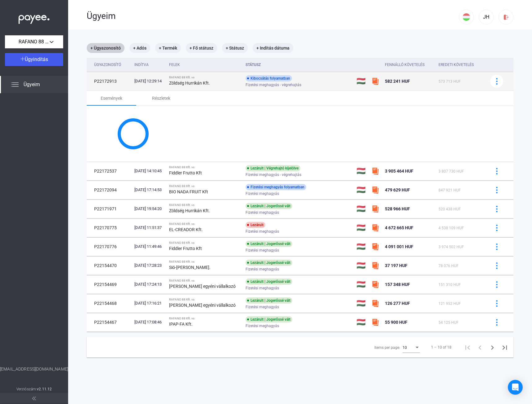 This screenshot has height=404, width=532. Describe the element at coordinates (506, 17) in the screenshot. I see `img: logout-red` at that location.